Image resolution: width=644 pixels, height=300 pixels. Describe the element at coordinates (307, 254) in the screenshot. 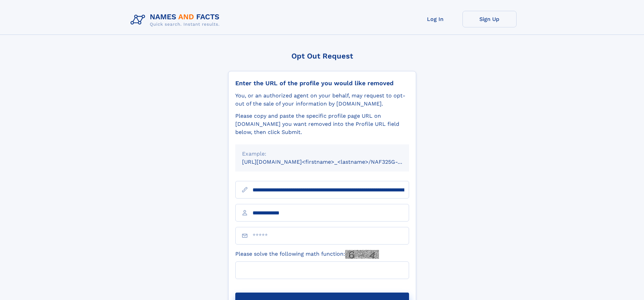

I see `label: Please solve the following math function:` at that location.